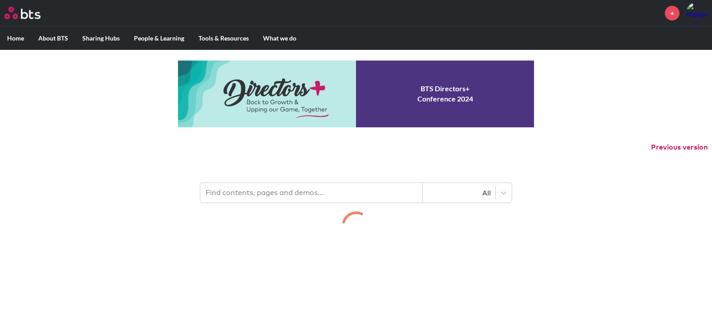 The image size is (712, 329). What do you see at coordinates (223, 38) in the screenshot?
I see `label: Tools & Resources` at bounding box center [223, 38].